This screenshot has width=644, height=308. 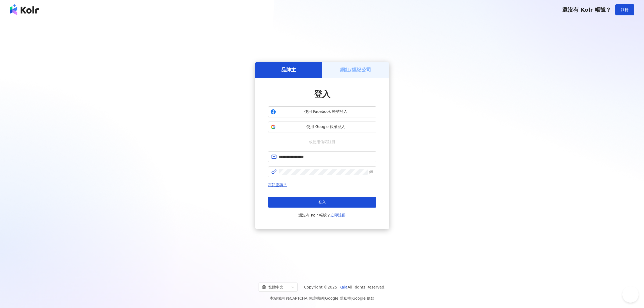 What do you see at coordinates (278, 185) in the screenshot?
I see `a: 忘記密碼？` at bounding box center [278, 185].